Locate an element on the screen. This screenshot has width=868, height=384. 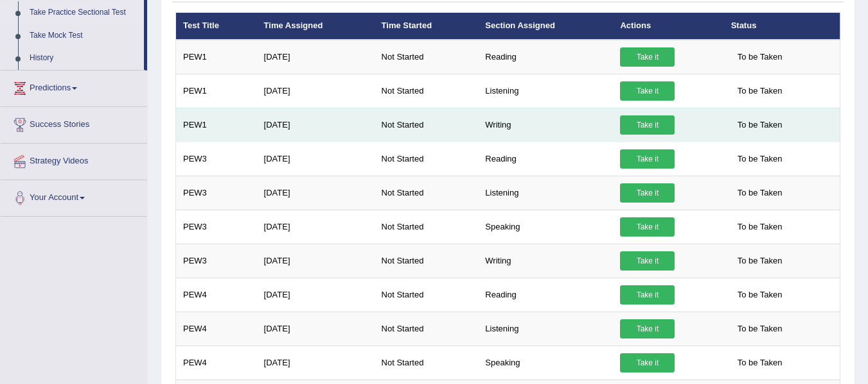
th: Time Assigned is located at coordinates (315, 26).